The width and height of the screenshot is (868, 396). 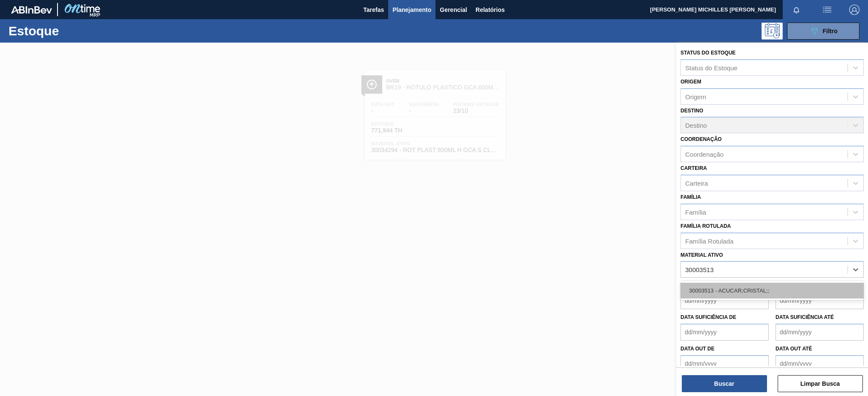 What do you see at coordinates (823, 31) in the screenshot?
I see `button: Filtro` at bounding box center [823, 31].